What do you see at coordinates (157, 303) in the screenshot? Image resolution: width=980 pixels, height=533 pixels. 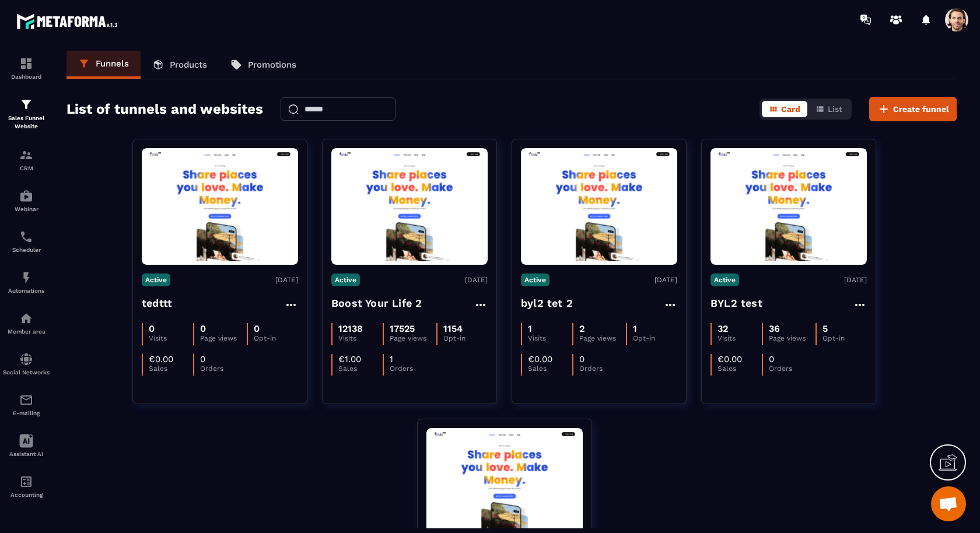 I see `h4: tedttt` at bounding box center [157, 303].